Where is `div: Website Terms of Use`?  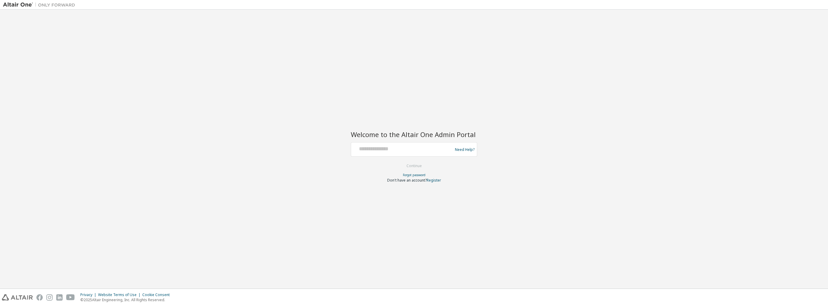
div: Website Terms of Use is located at coordinates (120, 295).